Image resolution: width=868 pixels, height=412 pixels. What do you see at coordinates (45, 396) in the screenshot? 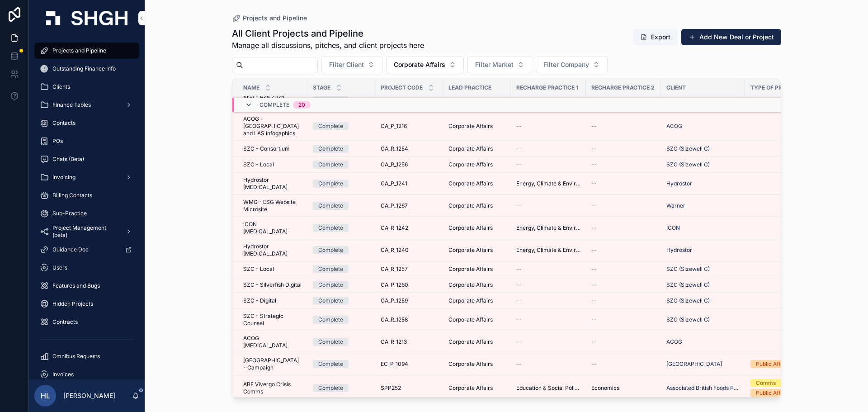
I see `span: HL` at bounding box center [45, 396].